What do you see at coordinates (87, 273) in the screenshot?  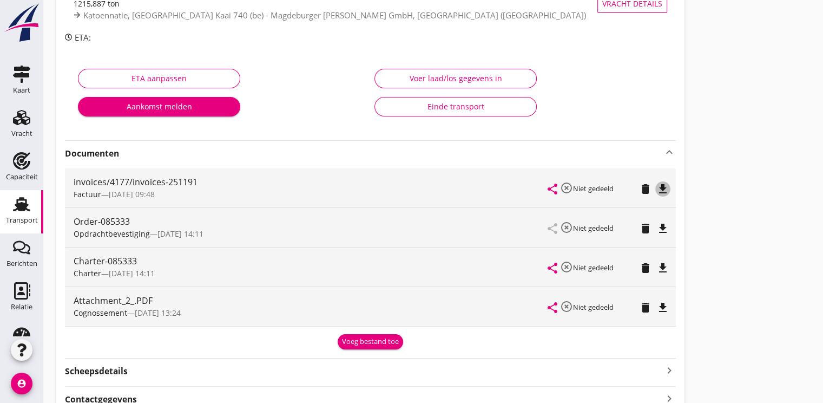 I see `span: Charter` at bounding box center [87, 273].